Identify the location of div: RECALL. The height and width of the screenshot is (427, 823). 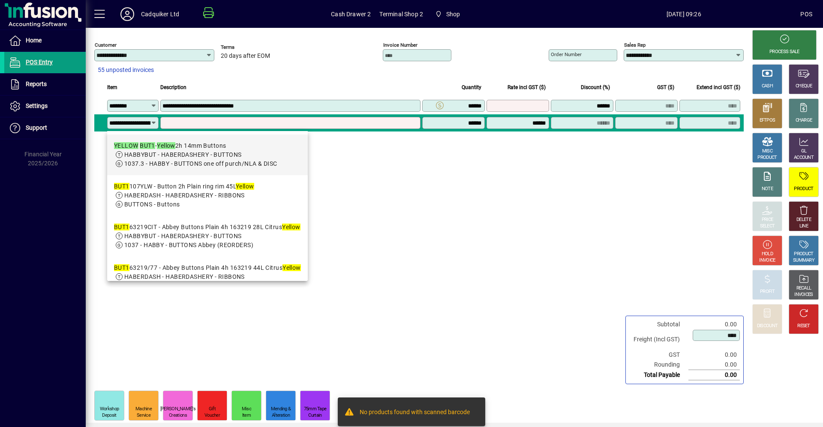
(804, 288).